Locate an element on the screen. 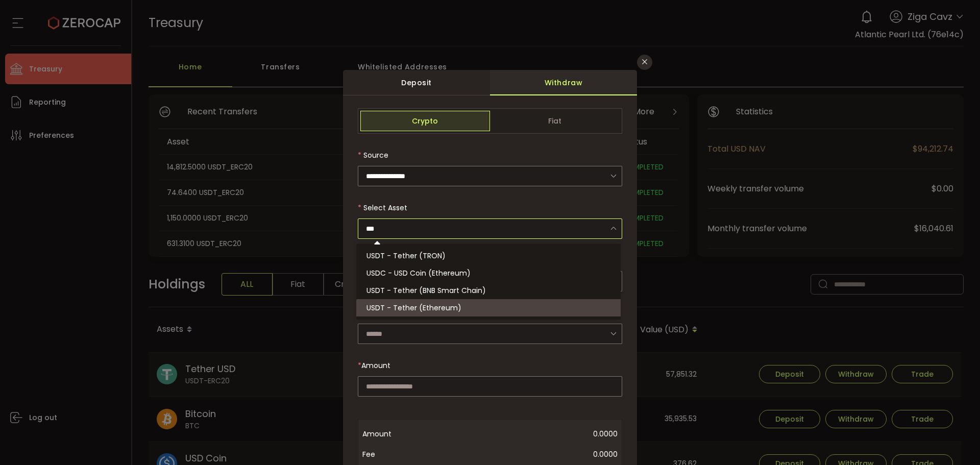  span: Crypto is located at coordinates (425, 121).